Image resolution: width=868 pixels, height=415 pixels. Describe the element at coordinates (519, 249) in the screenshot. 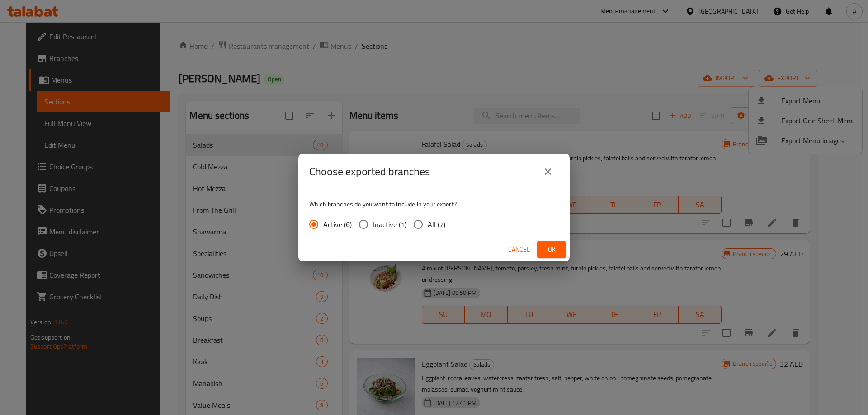

I see `button: Cancel` at that location.